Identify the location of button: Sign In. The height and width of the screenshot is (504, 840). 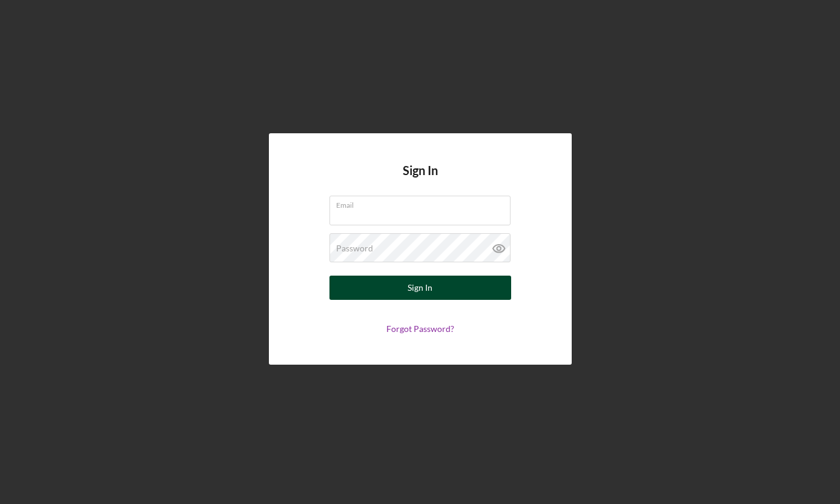
(420, 287).